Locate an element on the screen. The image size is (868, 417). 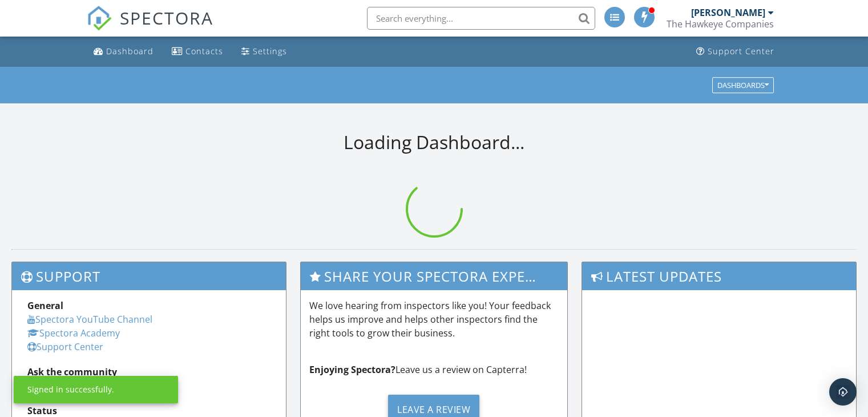
div: Dashboard is located at coordinates (129, 51).